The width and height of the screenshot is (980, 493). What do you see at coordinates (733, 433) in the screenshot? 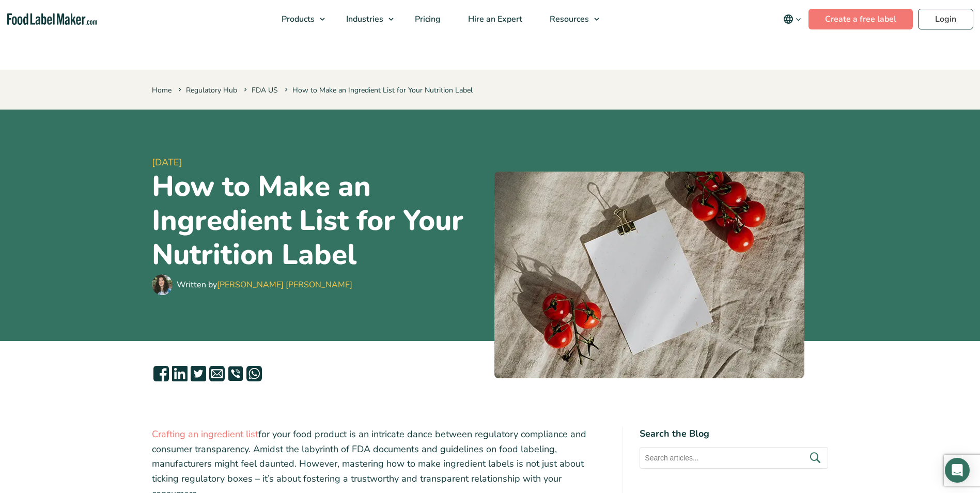
I see `h4: Search the Blog` at bounding box center [733, 433].